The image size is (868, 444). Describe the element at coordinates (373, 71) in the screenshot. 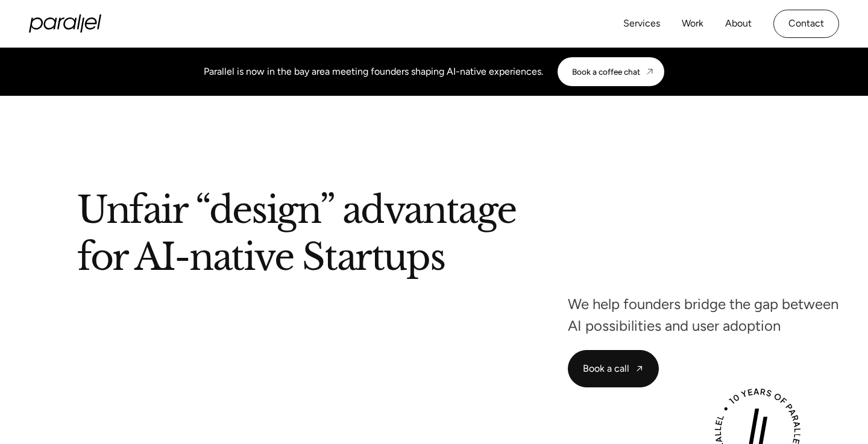

I see `div: Parallel is now in the bay area meeting founders shaping AI-native experiences.` at that location.